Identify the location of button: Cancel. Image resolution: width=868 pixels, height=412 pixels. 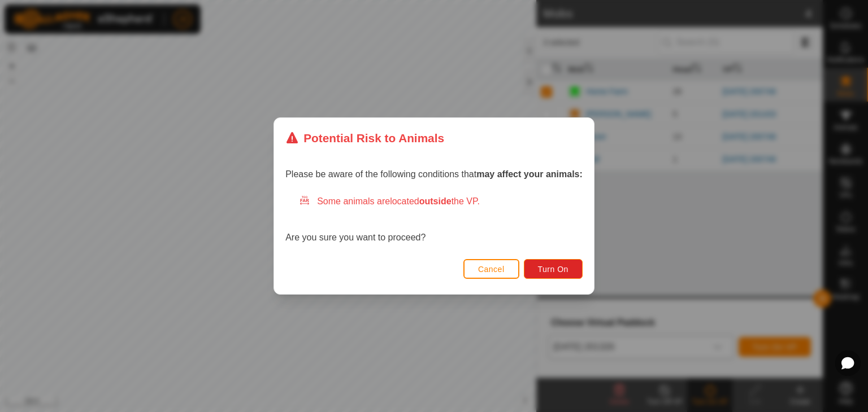
(491, 269).